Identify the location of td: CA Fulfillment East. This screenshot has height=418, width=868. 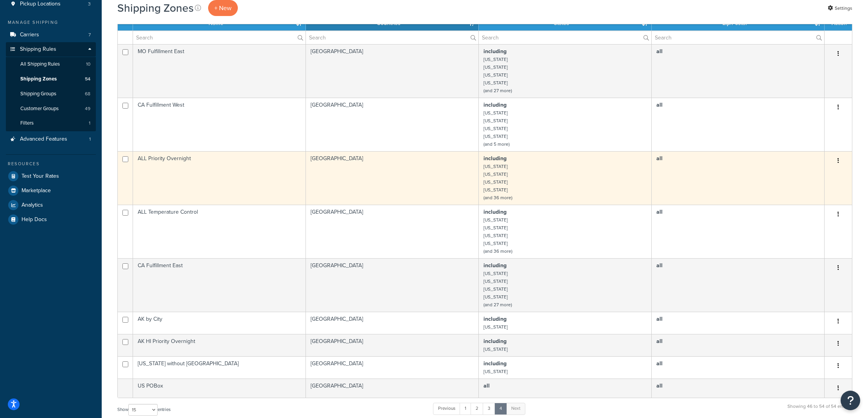
(219, 285).